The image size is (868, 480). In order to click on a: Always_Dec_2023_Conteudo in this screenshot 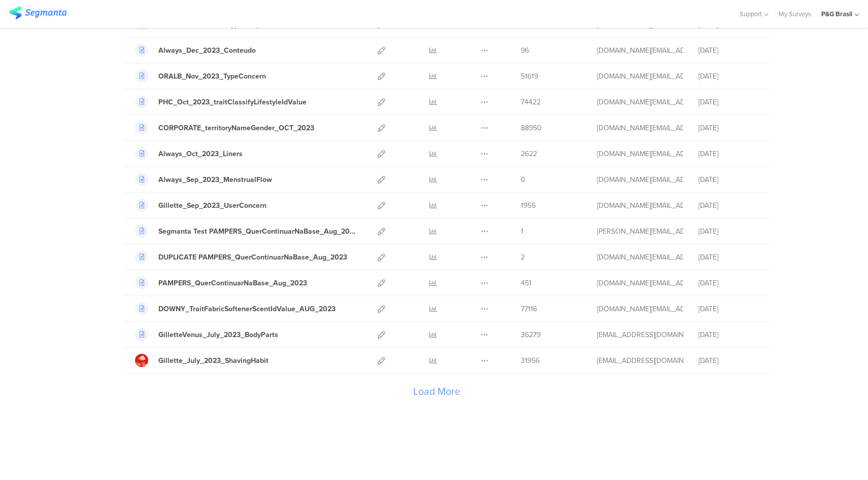, I will do `click(196, 51)`.